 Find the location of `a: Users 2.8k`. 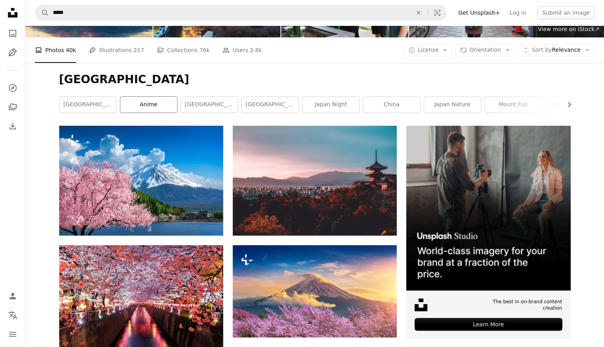

a: Users 2.8k is located at coordinates (242, 50).